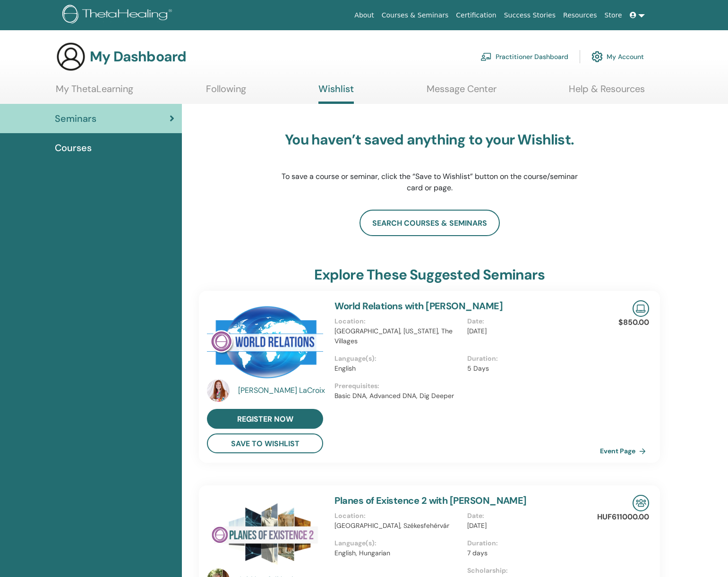 The width and height of the screenshot is (728, 577). Describe the element at coordinates (531, 368) in the screenshot. I see `p: 5 Days` at that location.